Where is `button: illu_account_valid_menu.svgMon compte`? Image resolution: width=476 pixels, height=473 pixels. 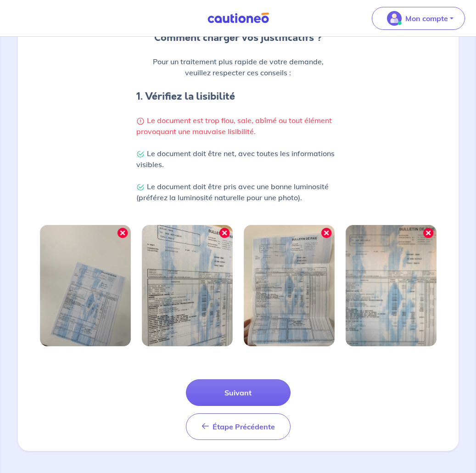 button: illu_account_valid_menu.svgMon compte is located at coordinates (419, 18).